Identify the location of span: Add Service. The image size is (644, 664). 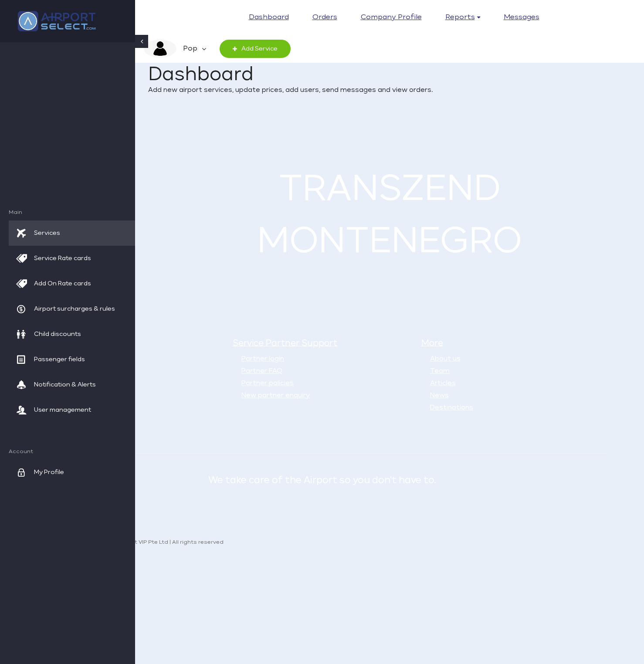
(257, 49).